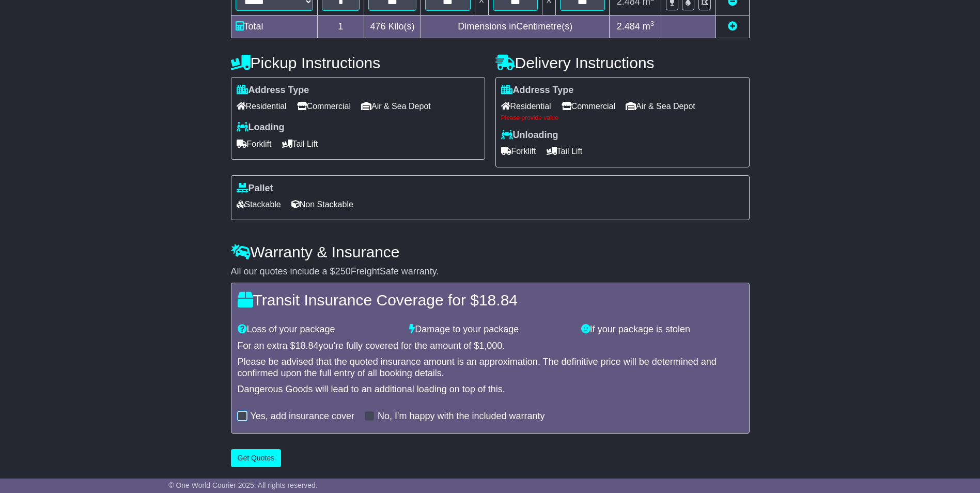  What do you see at coordinates (490, 299) in the screenshot?
I see `h4: Transit Insurance Coverage for $` at bounding box center [490, 299].